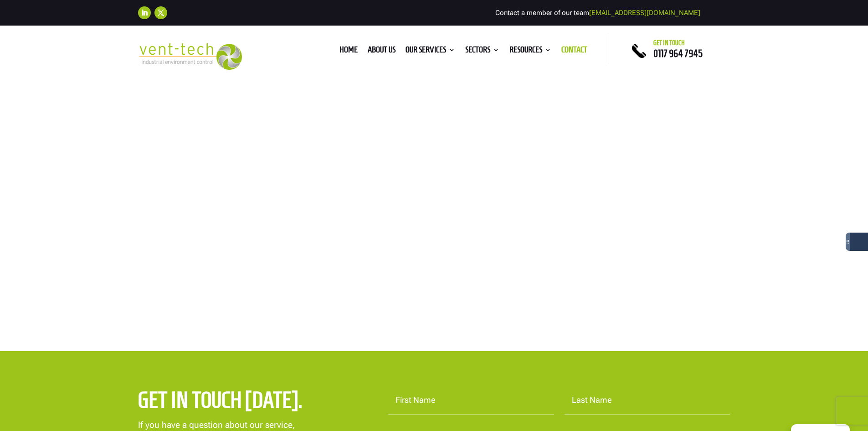 The width and height of the screenshot is (868, 431). Describe the element at coordinates (530, 52) in the screenshot. I see `a: Resources` at that location.